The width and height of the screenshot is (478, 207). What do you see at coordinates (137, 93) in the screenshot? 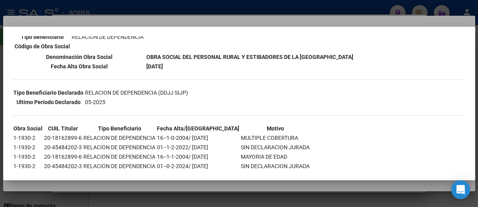
I see `td: RELACION DE DEPENDENCIA (DDJJ SIJP)` at bounding box center [137, 93].